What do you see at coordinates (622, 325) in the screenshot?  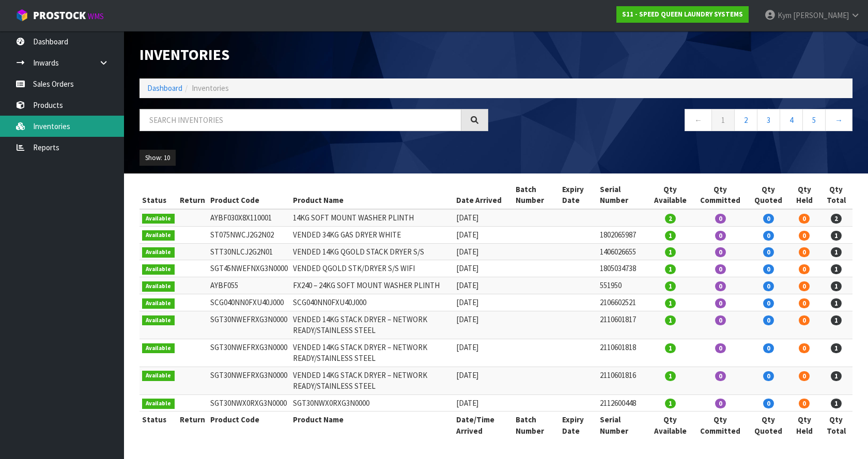 I see `td: 2110601817` at bounding box center [622, 325].